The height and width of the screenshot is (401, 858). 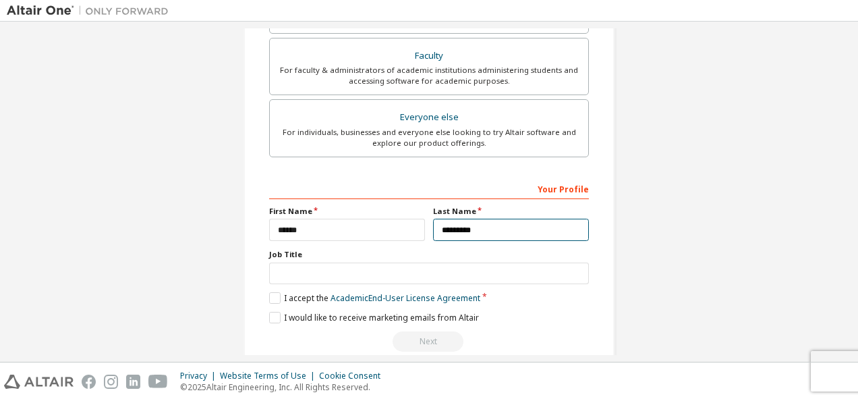 What do you see at coordinates (158, 381) in the screenshot?
I see `img: youtube.svg` at bounding box center [158, 381].